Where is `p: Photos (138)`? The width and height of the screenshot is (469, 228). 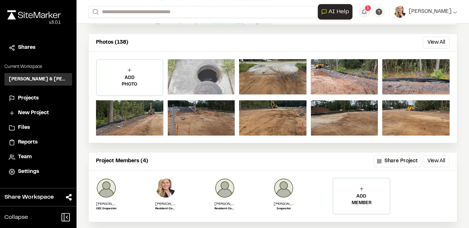 p: Photos (138) is located at coordinates (112, 43).